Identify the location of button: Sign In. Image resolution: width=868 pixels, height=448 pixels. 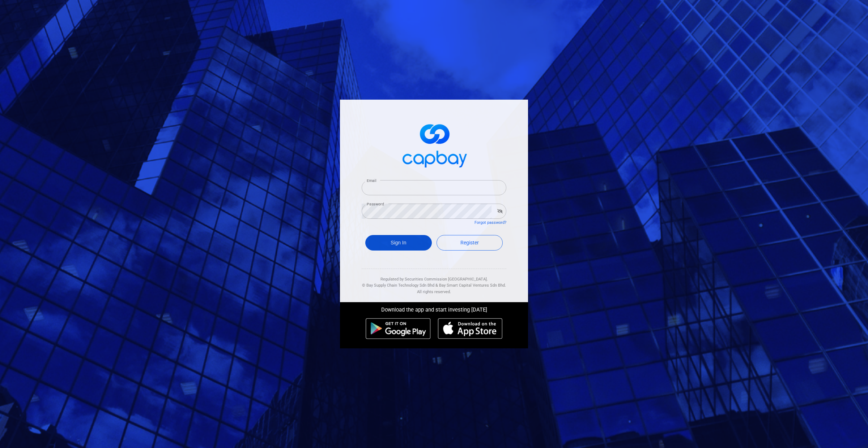
(398, 243).